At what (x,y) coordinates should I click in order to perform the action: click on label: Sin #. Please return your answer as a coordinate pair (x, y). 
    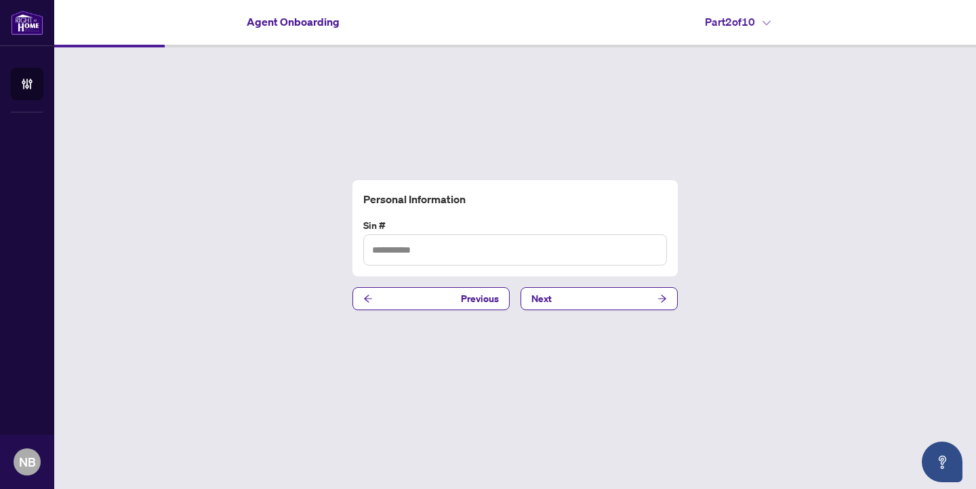
    Looking at the image, I should click on (515, 226).